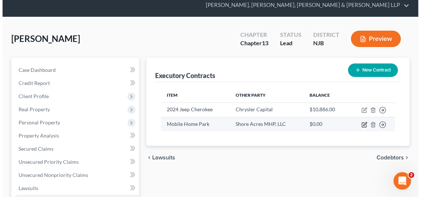 The image size is (421, 197). What do you see at coordinates (264, 124) in the screenshot?
I see `td: Shore Acres MHP, LLC` at bounding box center [264, 124].